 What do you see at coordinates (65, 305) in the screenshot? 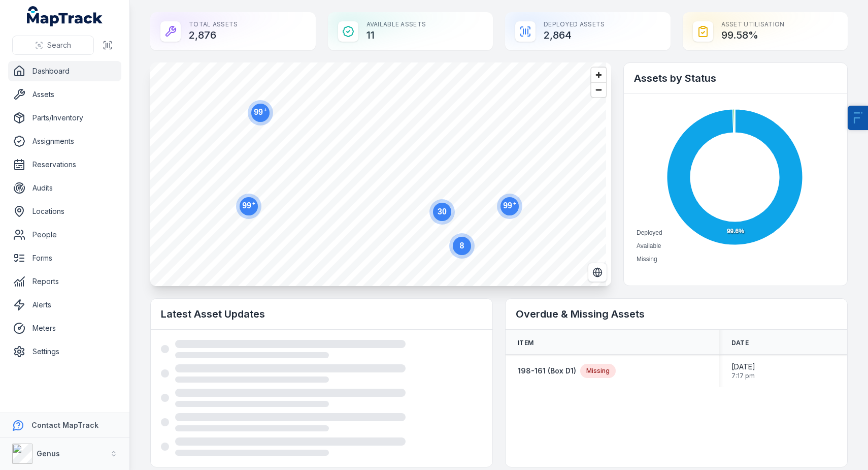
I see `a: Alerts` at bounding box center [65, 305].